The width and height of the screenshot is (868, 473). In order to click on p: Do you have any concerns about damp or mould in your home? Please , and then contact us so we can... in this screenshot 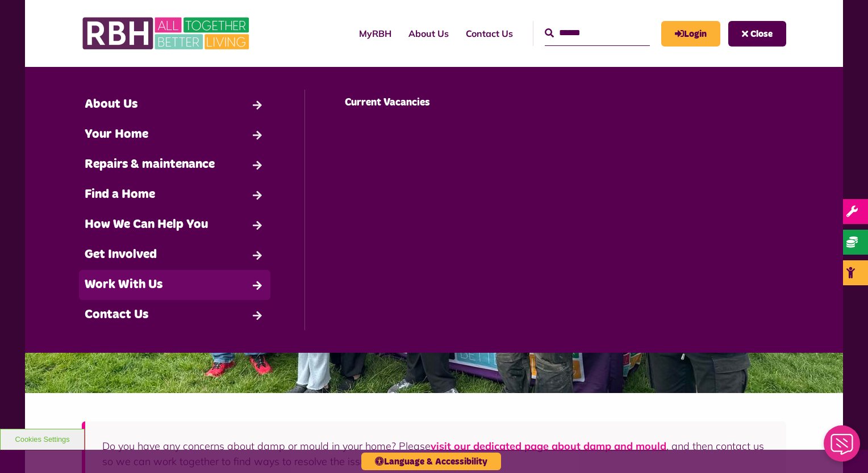, I will do `click(436, 454)`.